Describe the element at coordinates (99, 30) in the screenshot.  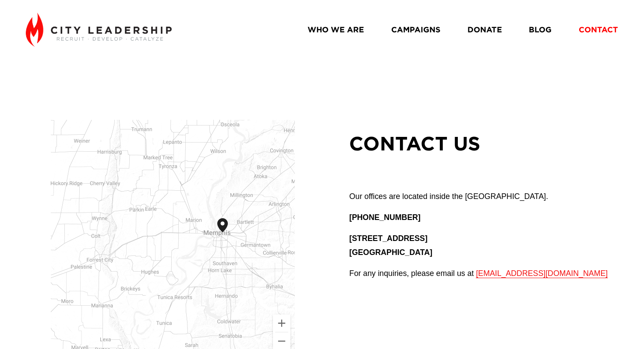
I see `img: City Leadership - Recruit. Develop. Catalyze.` at that location.